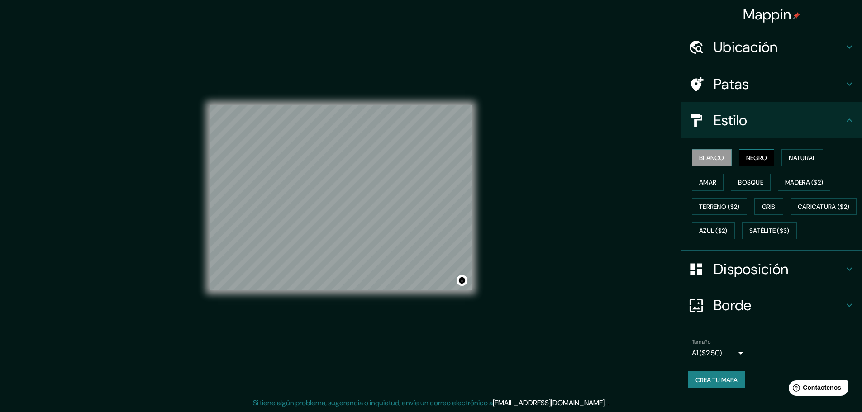 Image resolution: width=862 pixels, height=412 pixels. Describe the element at coordinates (701, 342) in the screenshot. I see `font: Tamaño` at that location.